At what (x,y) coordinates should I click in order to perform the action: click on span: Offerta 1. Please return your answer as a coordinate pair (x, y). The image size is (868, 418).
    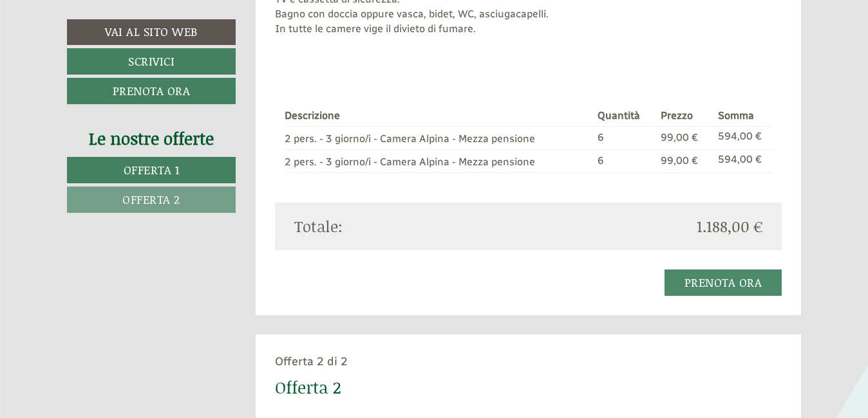
    Looking at the image, I should click on (151, 170).